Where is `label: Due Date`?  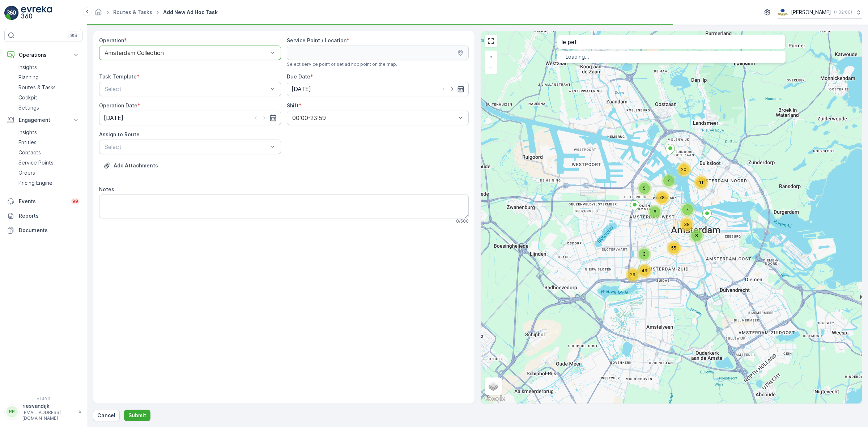
label: Due Date is located at coordinates (299, 76).